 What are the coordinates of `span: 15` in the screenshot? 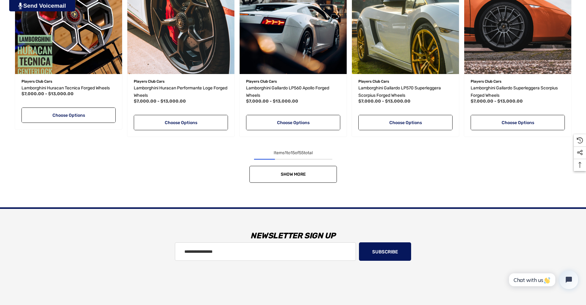 It's located at (293, 152).